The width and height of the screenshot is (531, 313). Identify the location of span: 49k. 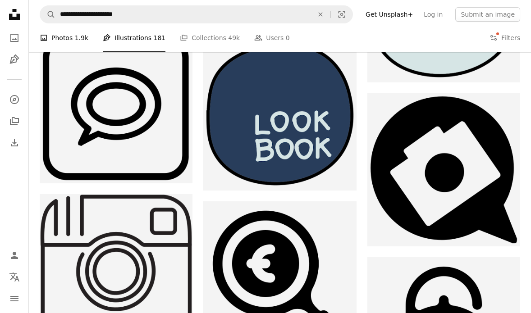
(234, 38).